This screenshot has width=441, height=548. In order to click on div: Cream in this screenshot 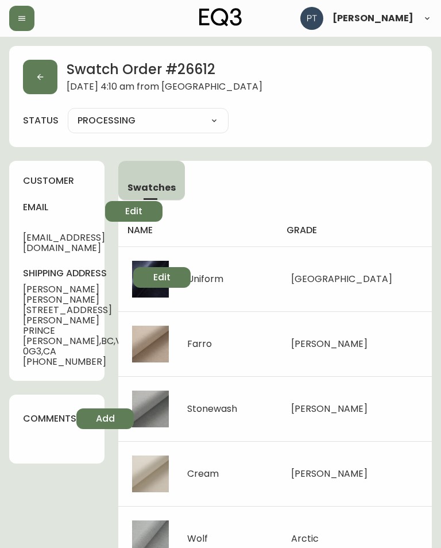, I will do `click(203, 474)`.